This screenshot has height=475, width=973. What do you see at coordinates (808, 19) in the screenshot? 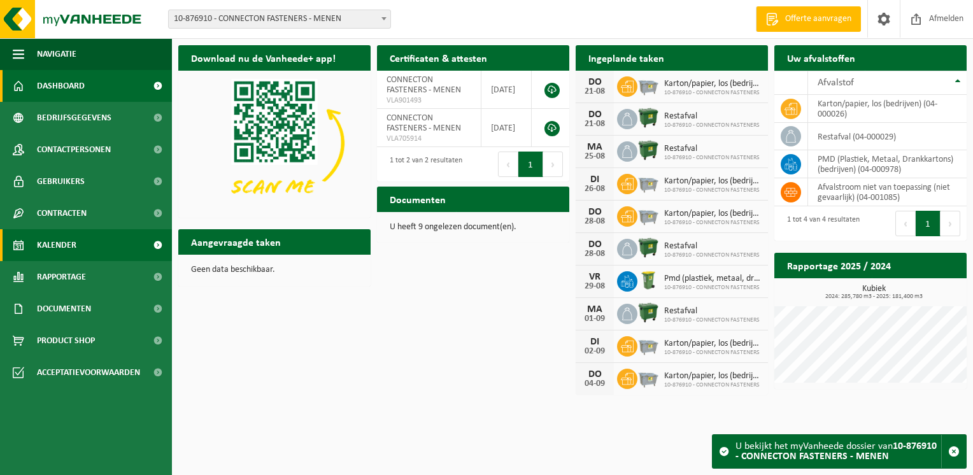
I see `a: Offerte aanvragen` at bounding box center [808, 19].